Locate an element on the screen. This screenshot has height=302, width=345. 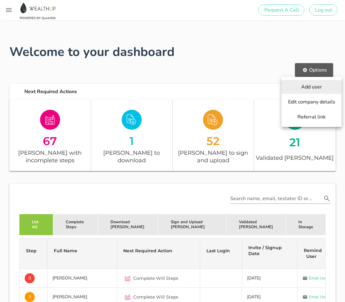
span: Full Name is located at coordinates (65, 251).